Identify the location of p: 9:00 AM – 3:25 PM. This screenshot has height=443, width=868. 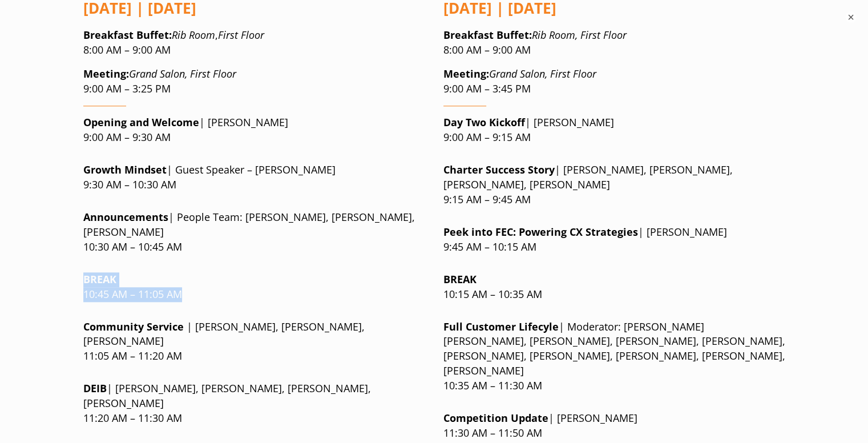
(254, 81).